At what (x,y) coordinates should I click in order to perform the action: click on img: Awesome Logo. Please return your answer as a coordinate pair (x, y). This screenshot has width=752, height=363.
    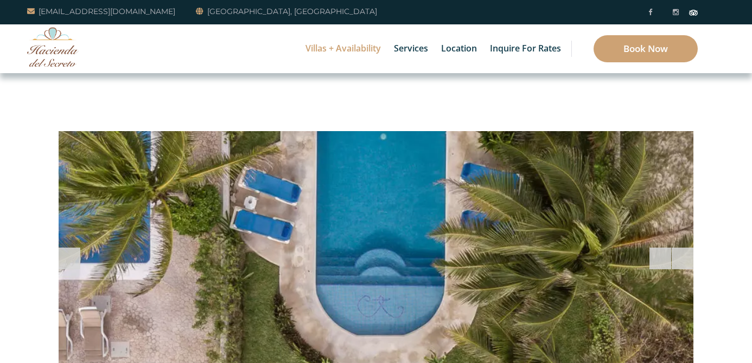
    Looking at the image, I should click on (53, 47).